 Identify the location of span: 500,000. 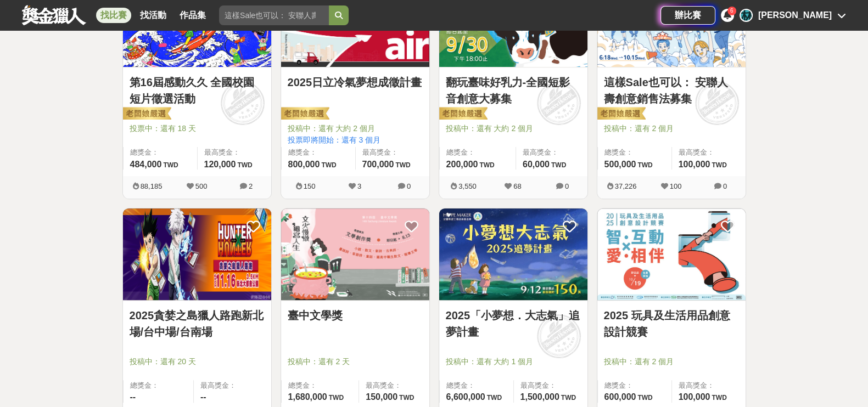
(621, 164).